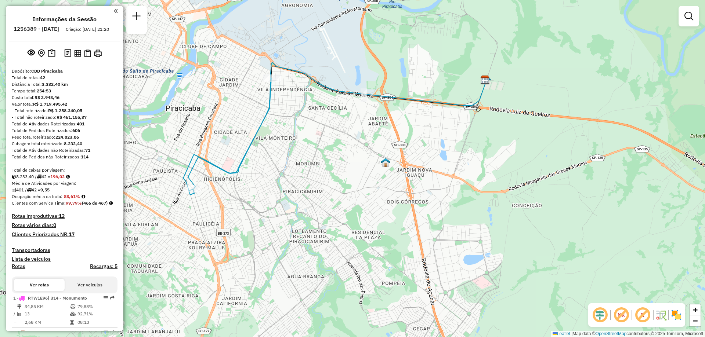 Image resolution: width=705 pixels, height=337 pixels. What do you see at coordinates (65, 177) in the screenshot?
I see `div: 8.233,40 / 42 =` at bounding box center [65, 177].